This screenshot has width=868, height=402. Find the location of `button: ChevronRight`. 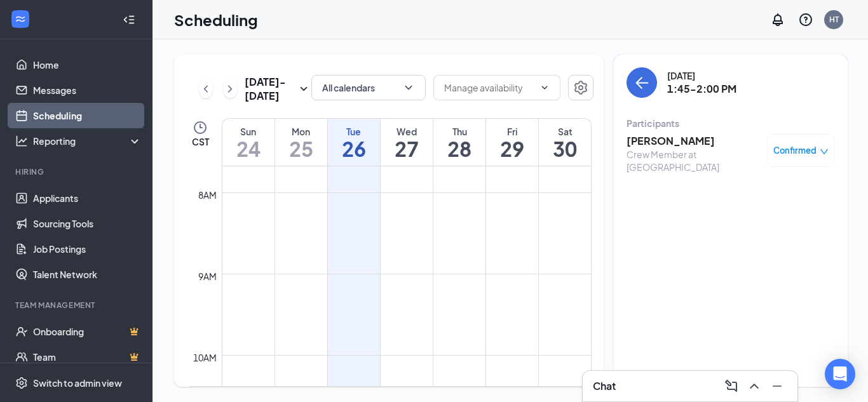

button: ChevronRight is located at coordinates (230, 89).